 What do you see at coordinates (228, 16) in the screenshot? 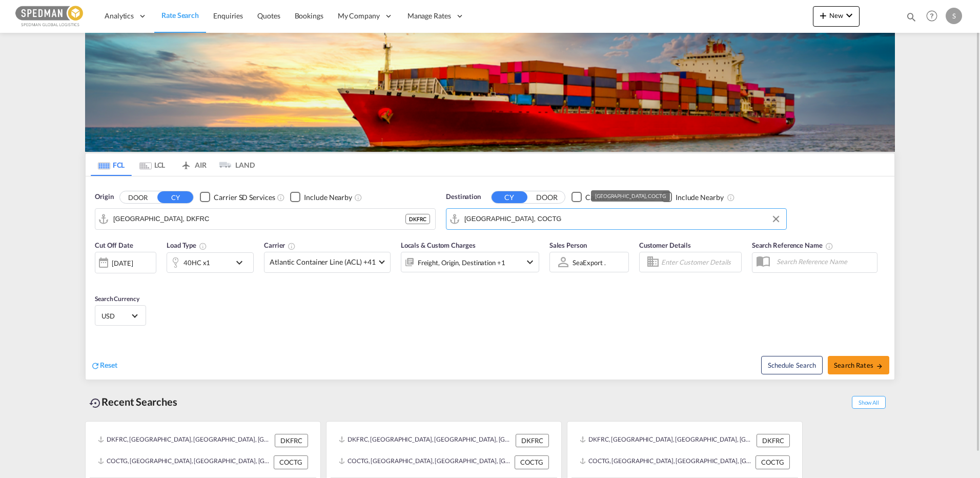
I see `span: Enquiries` at bounding box center [228, 16].